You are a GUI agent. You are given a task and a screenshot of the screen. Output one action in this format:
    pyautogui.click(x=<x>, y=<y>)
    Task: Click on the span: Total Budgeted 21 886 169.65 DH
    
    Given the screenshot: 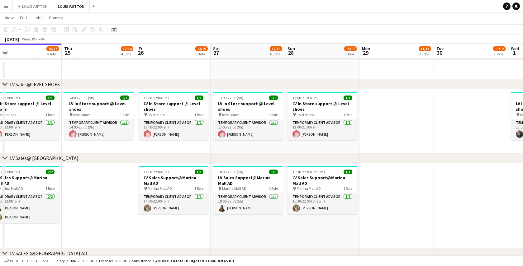 What is the action you would take?
    pyautogui.click(x=204, y=261)
    